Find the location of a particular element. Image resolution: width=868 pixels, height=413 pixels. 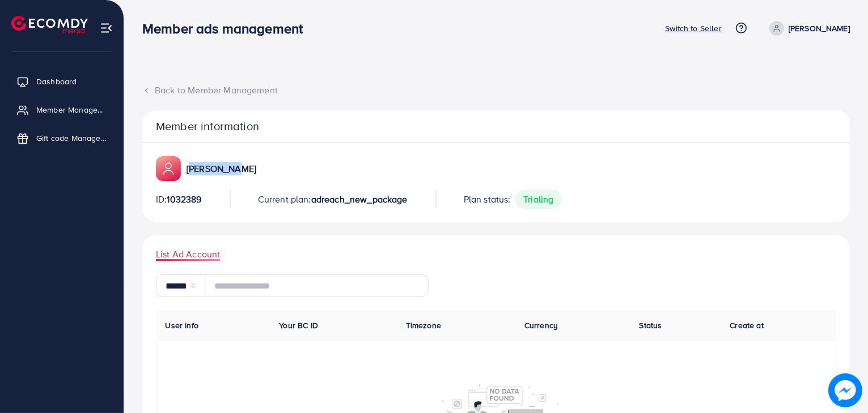

p: ID: is located at coordinates (178, 200).